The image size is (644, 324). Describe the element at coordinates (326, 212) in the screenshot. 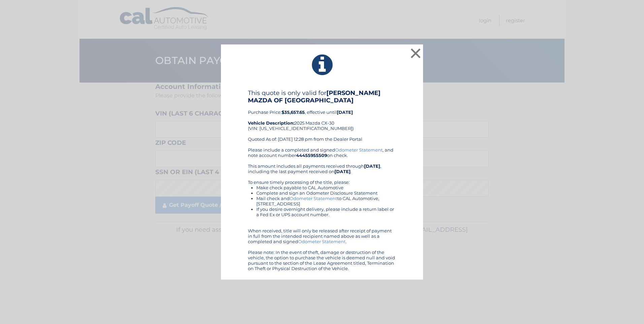

I see `li: If you desire overnight delivery, please include a return label or a Fed Ex or UPS account number.` at that location.